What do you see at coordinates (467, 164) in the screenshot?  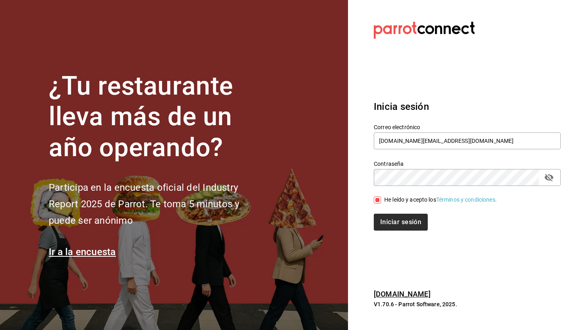 I see `label: Contraseña` at bounding box center [467, 164].